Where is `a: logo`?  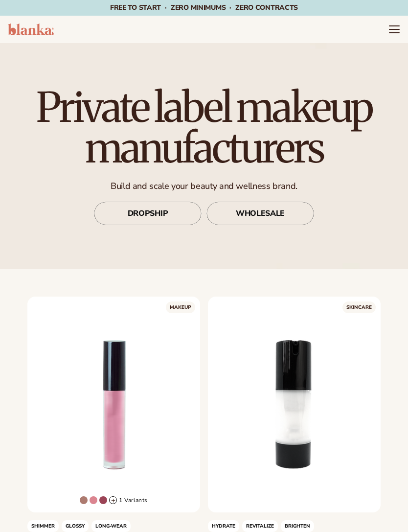
a: logo is located at coordinates (31, 30).